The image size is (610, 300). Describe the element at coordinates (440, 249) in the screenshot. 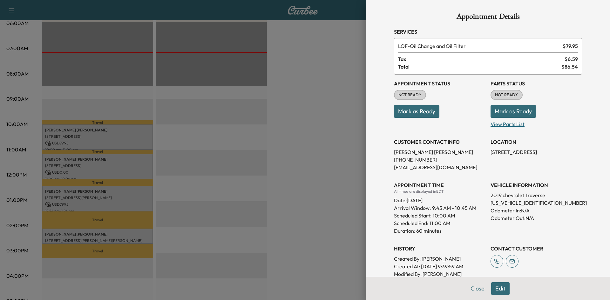

I see `h3: History` at that location.